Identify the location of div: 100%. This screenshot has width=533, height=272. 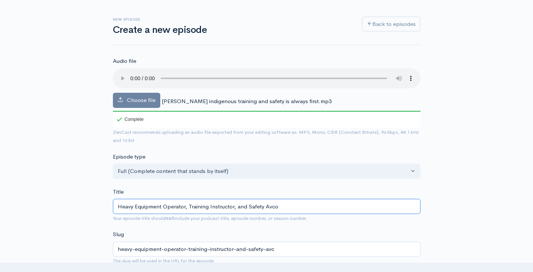
(266, 111).